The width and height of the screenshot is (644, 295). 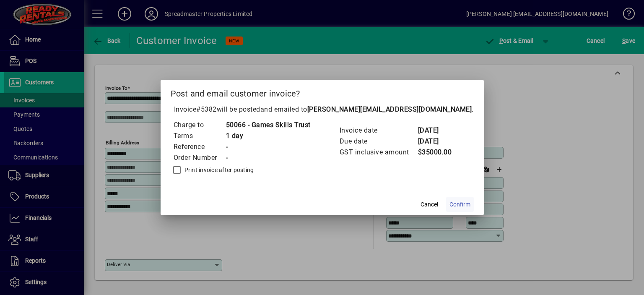 What do you see at coordinates (268, 125) in the screenshot?
I see `td: 50066 - Games Skills Trust` at bounding box center [268, 125].